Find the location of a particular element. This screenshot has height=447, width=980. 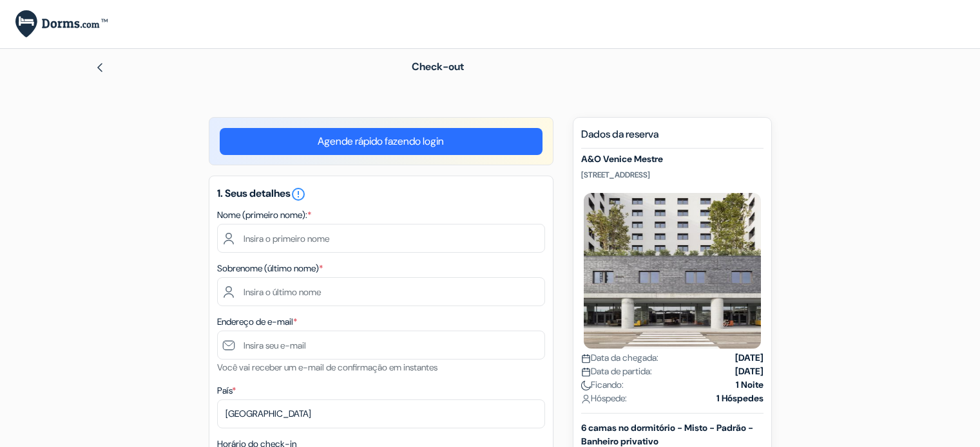

label: País is located at coordinates (226, 390).